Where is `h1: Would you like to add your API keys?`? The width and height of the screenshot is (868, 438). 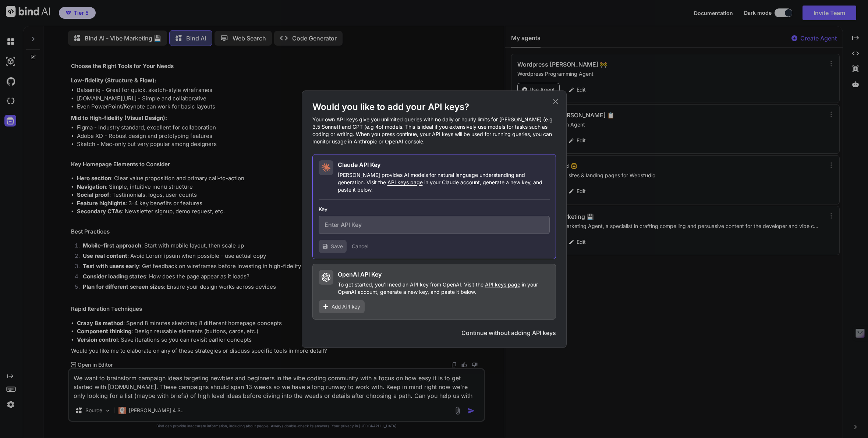 h1: Would you like to add your API keys? is located at coordinates (434, 107).